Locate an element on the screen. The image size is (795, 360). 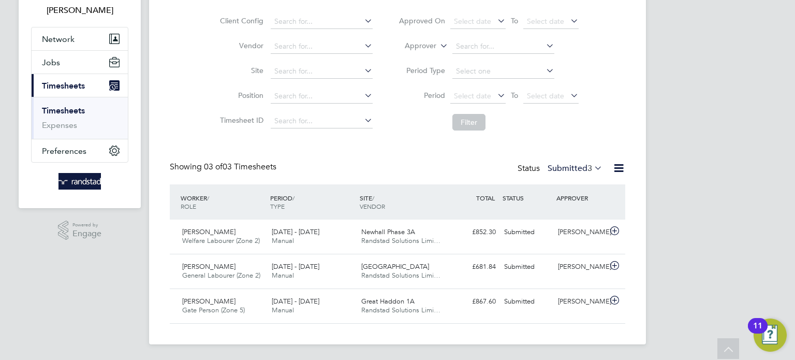
span: Hollie Furby is located at coordinates (80, 10).